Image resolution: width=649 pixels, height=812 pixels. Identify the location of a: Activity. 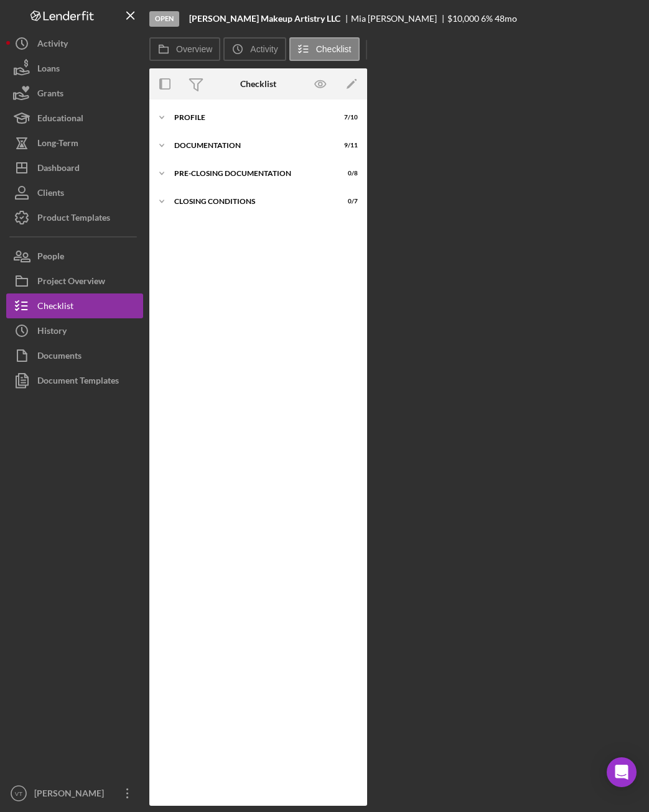
(74, 43).